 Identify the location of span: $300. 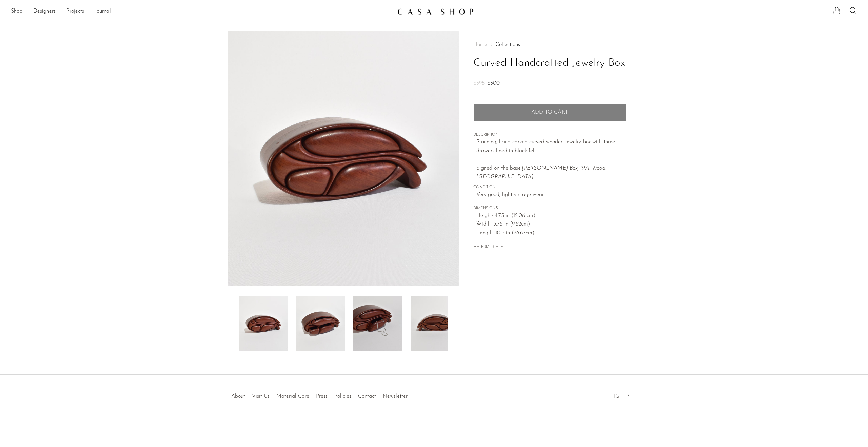
(493, 83).